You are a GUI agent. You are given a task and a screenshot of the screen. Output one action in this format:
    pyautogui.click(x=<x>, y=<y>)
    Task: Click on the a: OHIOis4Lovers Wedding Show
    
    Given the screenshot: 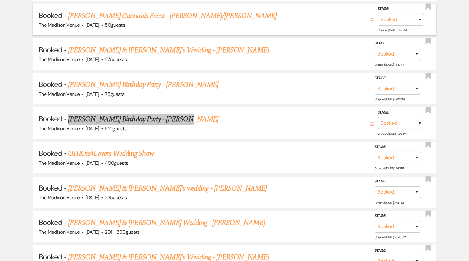 What is the action you would take?
    pyautogui.click(x=111, y=153)
    